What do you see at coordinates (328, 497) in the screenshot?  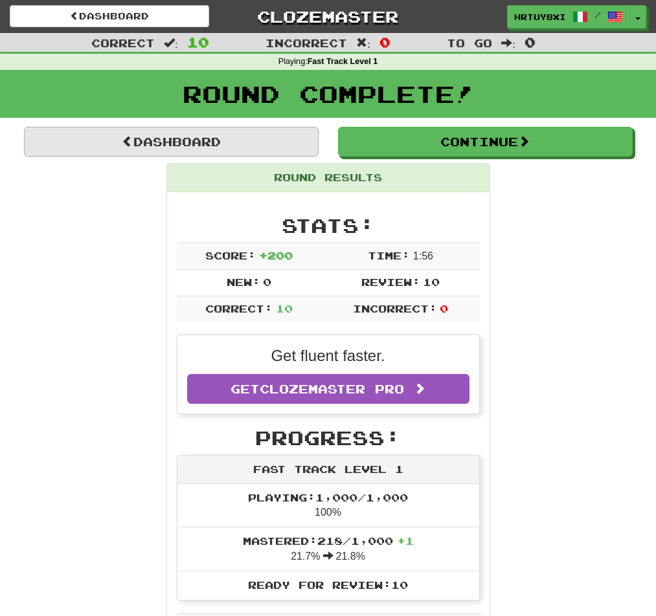 I see `span: Playing: 1,000 / 1,000` at bounding box center [328, 497].